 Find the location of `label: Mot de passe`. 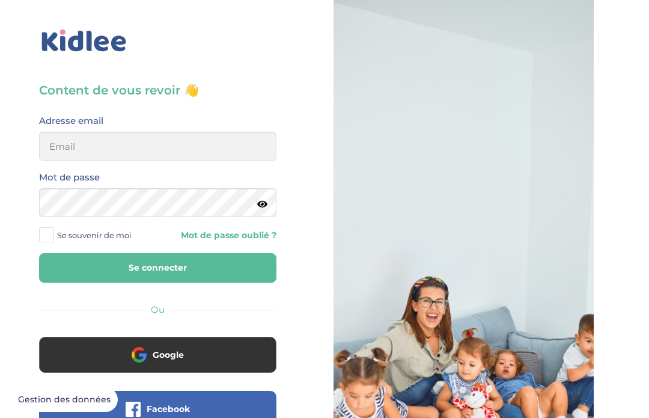

label: Mot de passe is located at coordinates (69, 177).